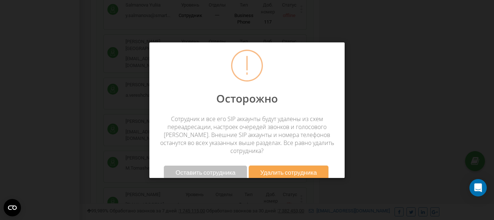 The height and width of the screenshot is (220, 494). What do you see at coordinates (12, 207) in the screenshot?
I see `button: Open CMP widget` at bounding box center [12, 207].